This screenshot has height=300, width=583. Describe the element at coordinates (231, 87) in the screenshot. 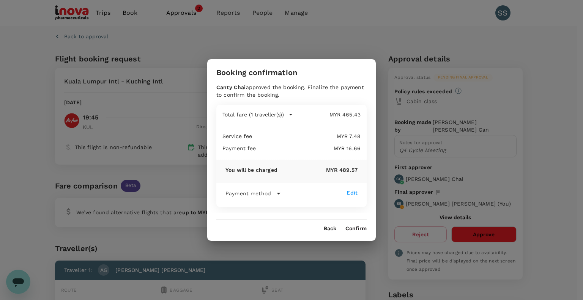

I see `b: Canty Chai` at that location.